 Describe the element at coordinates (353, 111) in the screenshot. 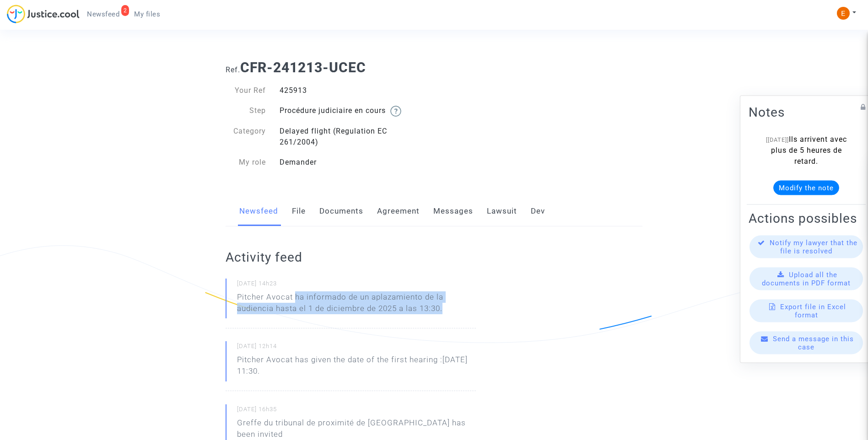

I see `div: Procédure judiciaire en cours` at that location.